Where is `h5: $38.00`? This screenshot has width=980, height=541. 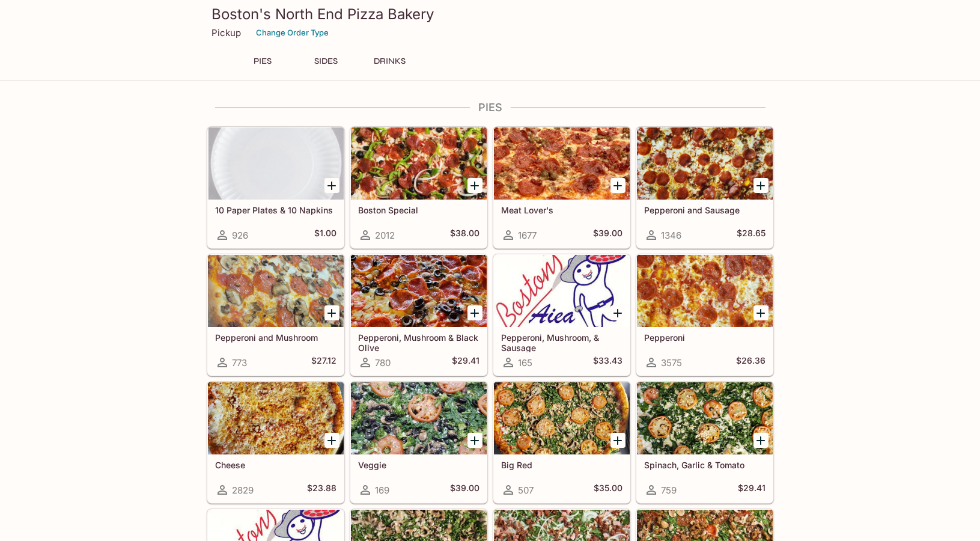
h5: $38.00 is located at coordinates (465, 235).